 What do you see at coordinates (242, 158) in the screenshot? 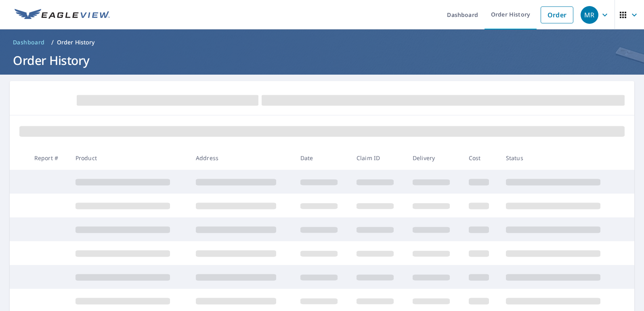
I see `th: Address` at bounding box center [242, 158].